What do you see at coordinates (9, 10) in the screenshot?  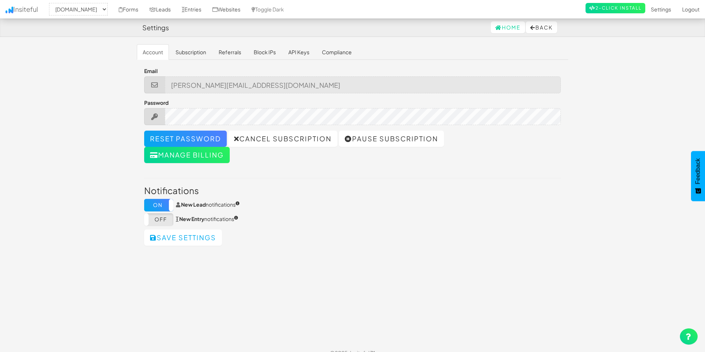 I see `img: icon.png` at bounding box center [9, 10].